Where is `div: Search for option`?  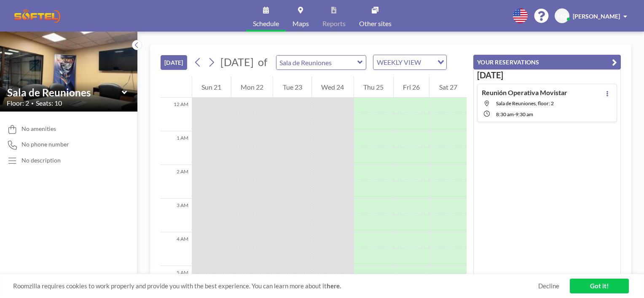
div: Search for option is located at coordinates (409, 62).